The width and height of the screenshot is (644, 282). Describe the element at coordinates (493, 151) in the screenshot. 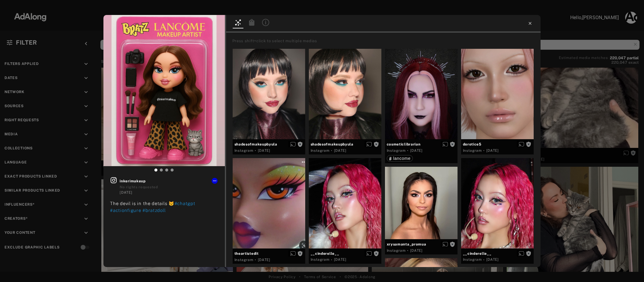

I see `time: 2025-02-04T10:10:27.000Z` at that location.